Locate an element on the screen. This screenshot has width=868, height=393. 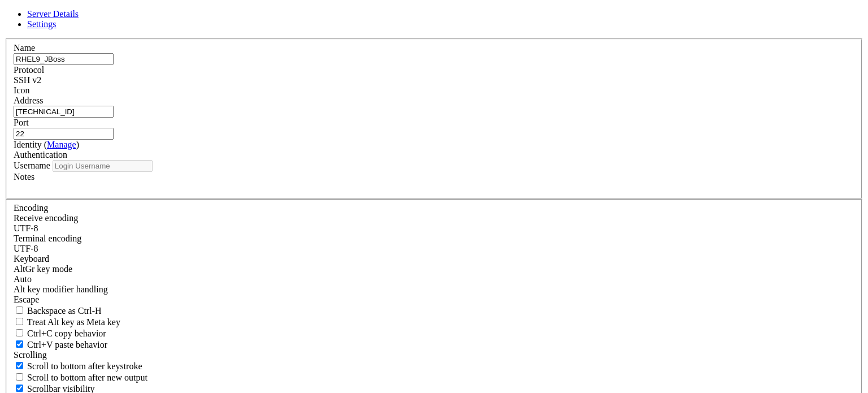
label: The default terminal encoding. ISO-2022 enables character map translations (like graphics maps). ... is located at coordinates (48, 238).